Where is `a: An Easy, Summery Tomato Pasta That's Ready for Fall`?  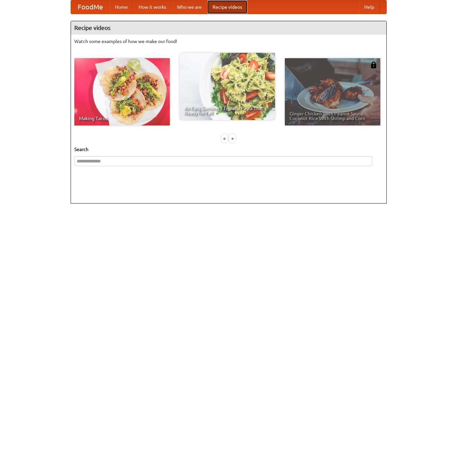
a: An Easy, Summery Tomato Pasta That's Ready for Fall is located at coordinates (227, 87).